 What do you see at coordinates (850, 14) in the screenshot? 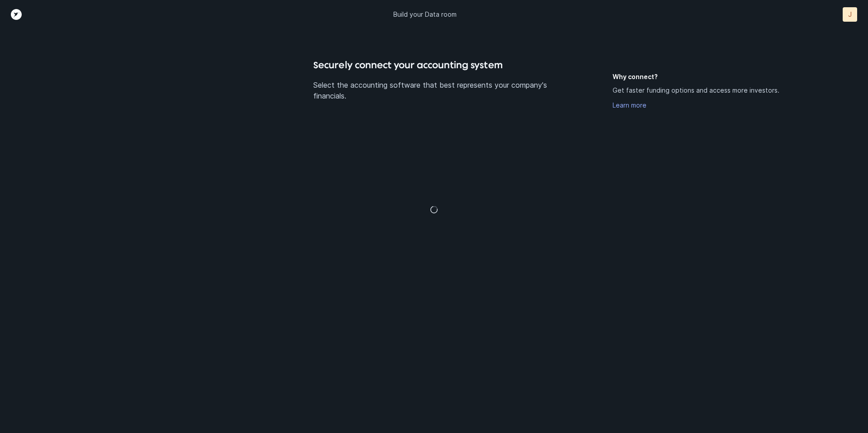
I see `p: J` at bounding box center [850, 14].